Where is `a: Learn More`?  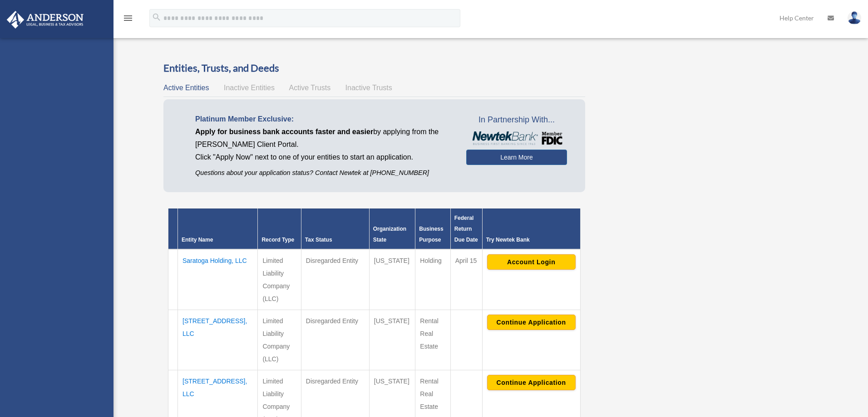
a: Learn More is located at coordinates (516, 157).